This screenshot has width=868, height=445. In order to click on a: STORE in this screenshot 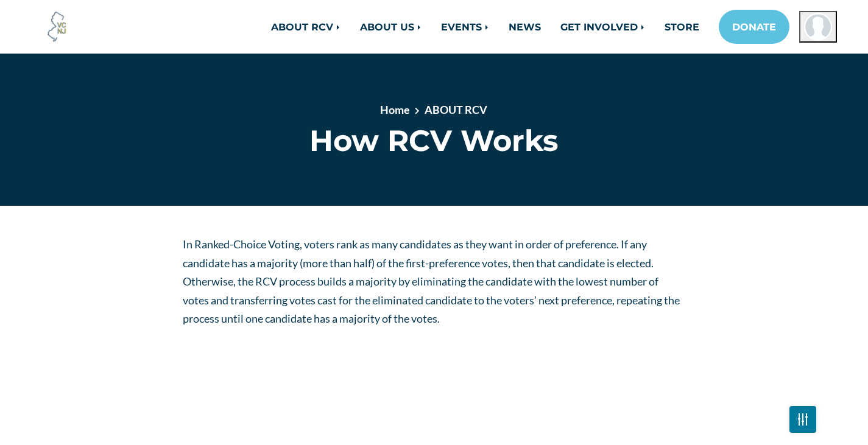, I will do `click(681, 26)`.